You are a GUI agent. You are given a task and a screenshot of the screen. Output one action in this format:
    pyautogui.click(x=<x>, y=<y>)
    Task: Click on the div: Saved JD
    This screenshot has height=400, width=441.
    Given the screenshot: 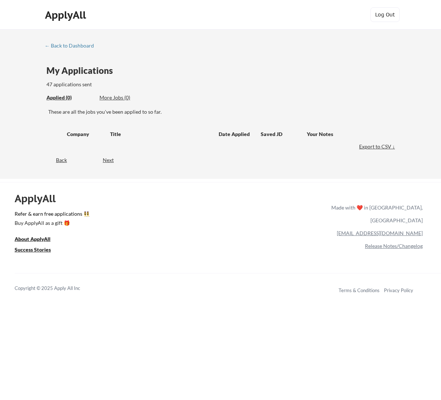 What is the action you would take?
    pyautogui.click(x=284, y=134)
    